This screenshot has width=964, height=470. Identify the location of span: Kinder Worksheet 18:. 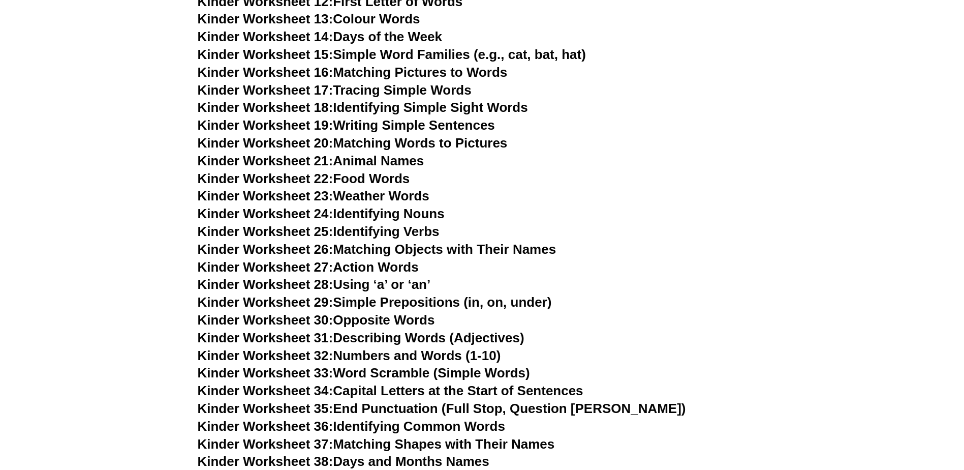
(265, 107).